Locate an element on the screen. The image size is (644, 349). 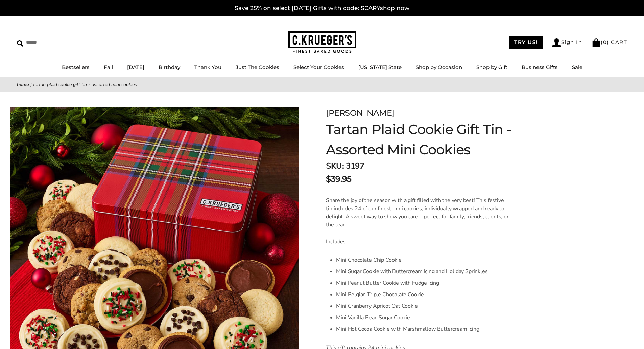
a: Select Your Cookies is located at coordinates (319, 67).